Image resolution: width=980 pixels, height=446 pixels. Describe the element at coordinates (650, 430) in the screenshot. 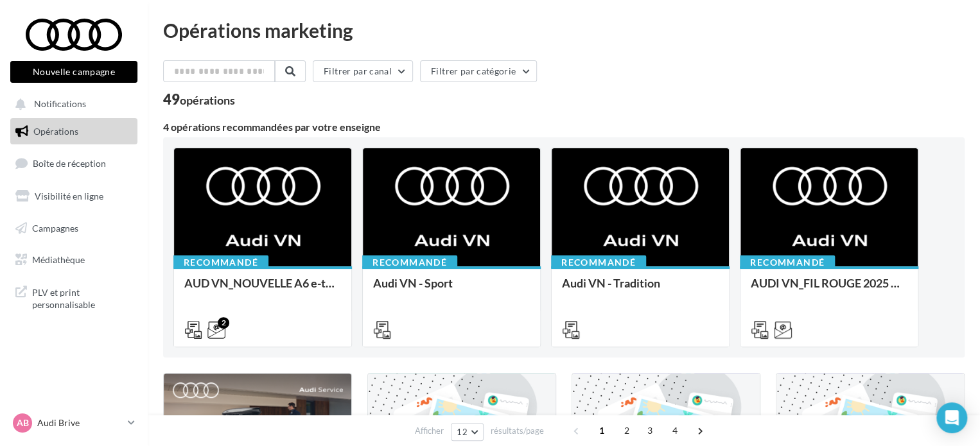

I see `span: 3` at that location.